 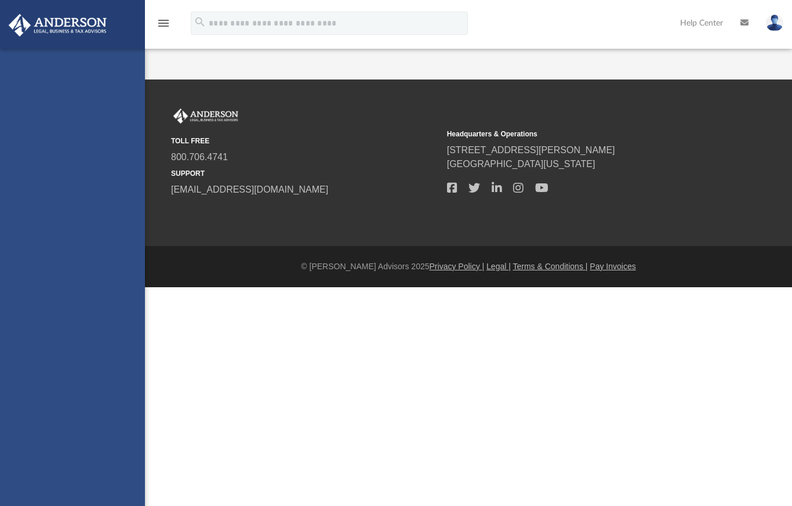 I want to click on i: menu, so click(x=164, y=23).